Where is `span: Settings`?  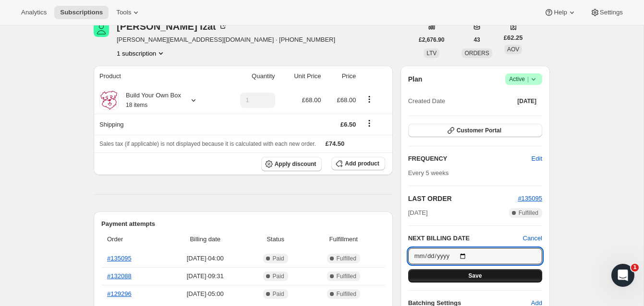 span: Settings is located at coordinates (612, 12).